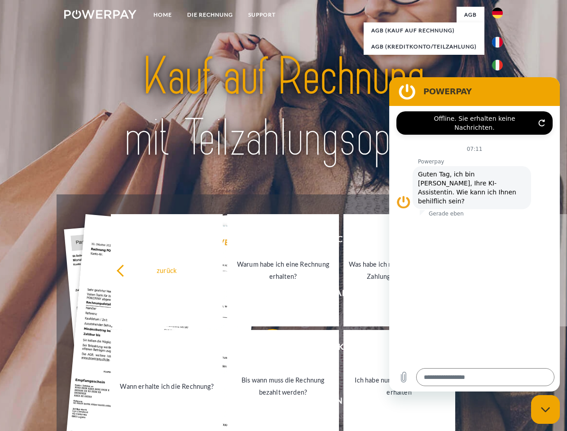  I want to click on div: Ich habe nur eine Teillieferung erhalten, so click(399, 386).